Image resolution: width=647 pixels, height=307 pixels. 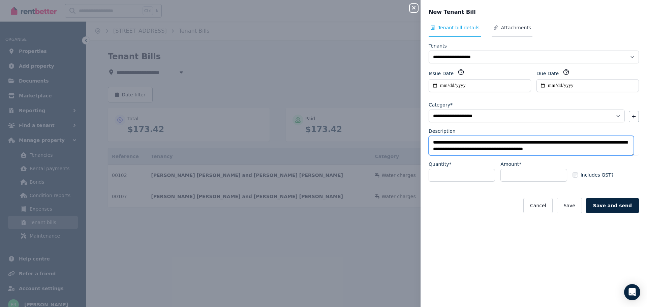 I want to click on button: Cancel, so click(x=538, y=206).